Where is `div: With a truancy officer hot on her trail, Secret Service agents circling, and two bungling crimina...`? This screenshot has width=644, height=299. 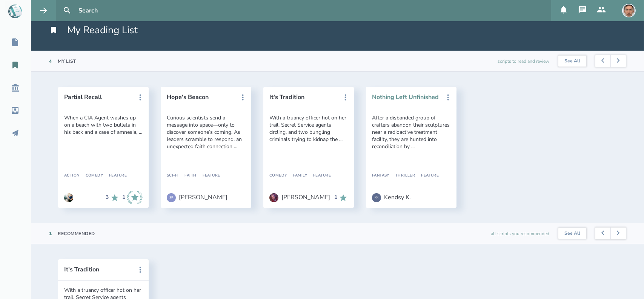 div: With a truancy officer hot on her trail, Secret Service agents circling, and two bungling crimina... is located at coordinates (308, 128).